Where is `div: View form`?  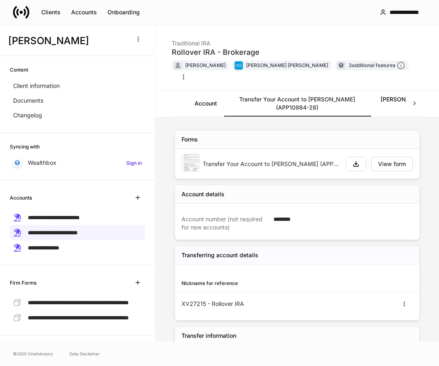
div: View form is located at coordinates (392, 164).